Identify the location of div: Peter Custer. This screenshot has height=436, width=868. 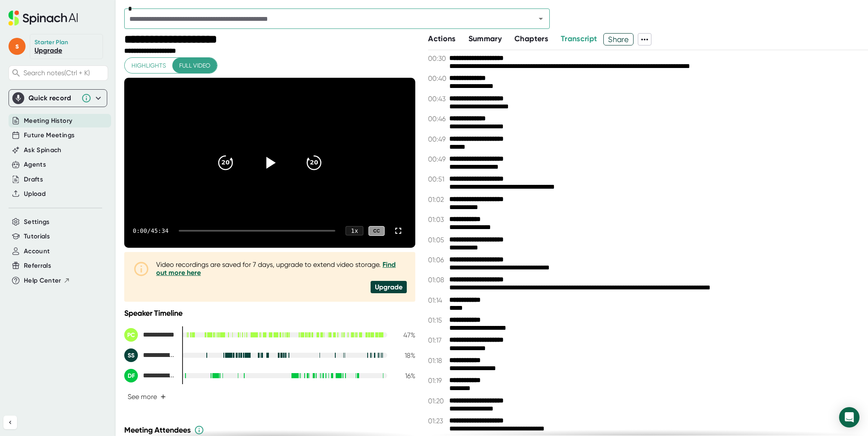
(150, 335).